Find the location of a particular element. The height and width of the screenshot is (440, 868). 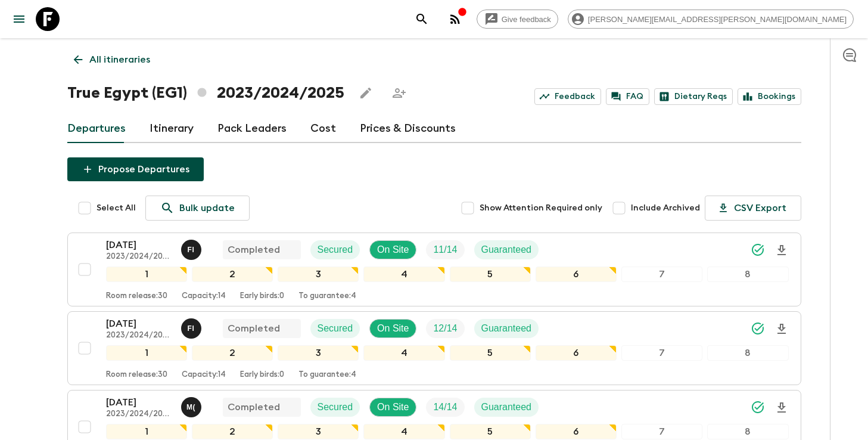

a: Itinerary is located at coordinates (172, 129).